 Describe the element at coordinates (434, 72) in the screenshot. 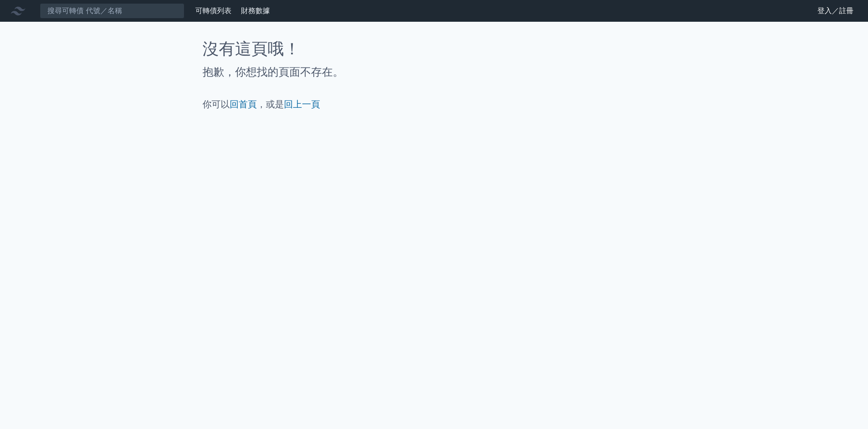

I see `h2: 抱歉，你想找的頁面不存在。` at that location.